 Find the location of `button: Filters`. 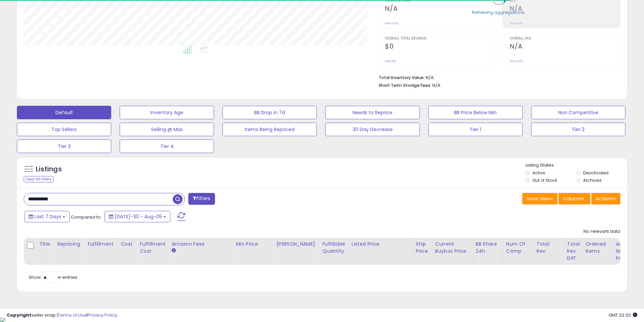

button: Filters is located at coordinates (202, 199).